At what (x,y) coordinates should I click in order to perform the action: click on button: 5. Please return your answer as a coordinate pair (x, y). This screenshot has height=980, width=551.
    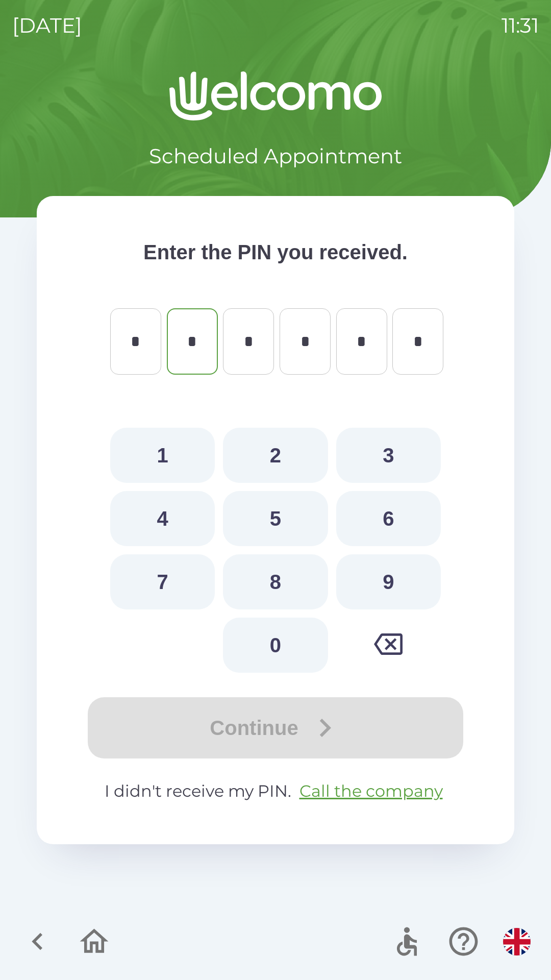
    Looking at the image, I should click on (275, 518).